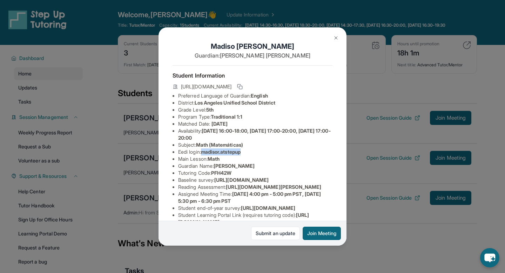 The image size is (505, 273). Describe the element at coordinates (219, 144) in the screenshot. I see `span: Math (Matemáticas)` at that location.